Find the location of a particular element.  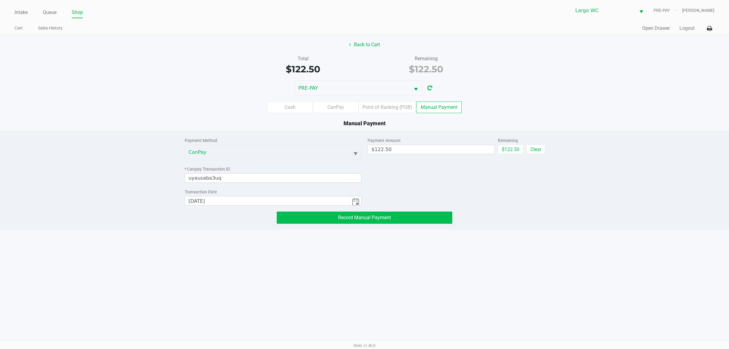

label: Cash is located at coordinates (290, 107).